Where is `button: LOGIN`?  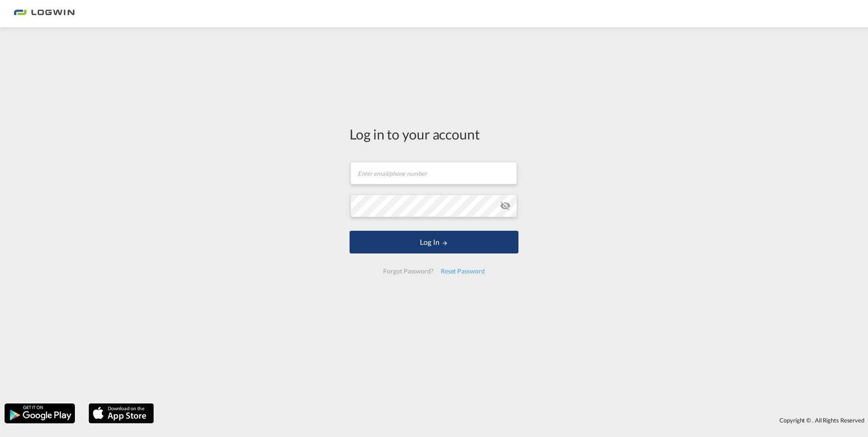 button: LOGIN is located at coordinates (434, 242).